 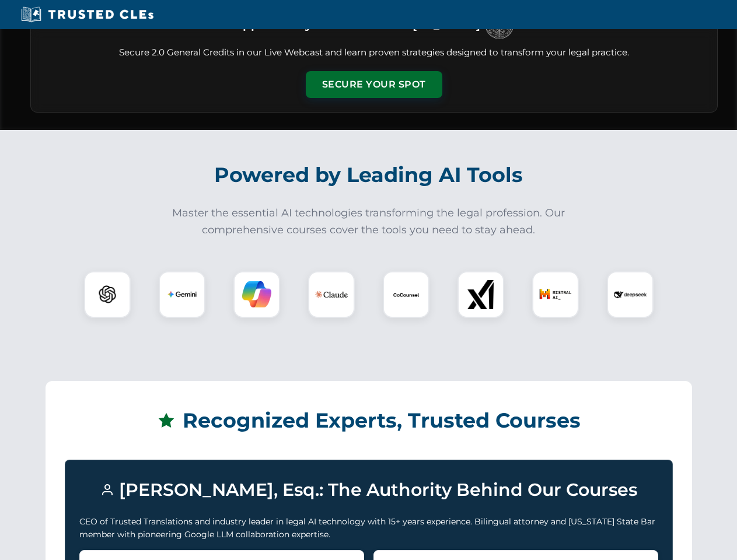 What do you see at coordinates (369, 221) in the screenshot?
I see `p: Master the essential AI technologies transforming the legal profession. Our comprehensive courses...` at bounding box center [369, 221].